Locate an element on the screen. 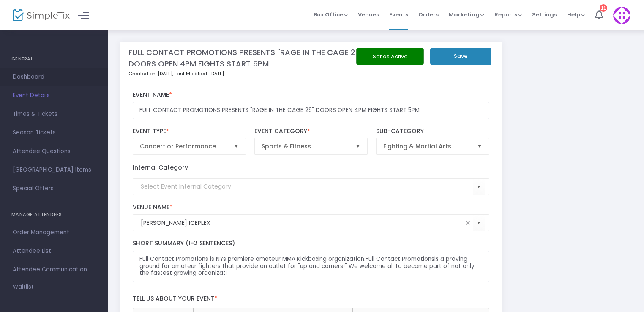  span: Order Management is located at coordinates (53, 232).